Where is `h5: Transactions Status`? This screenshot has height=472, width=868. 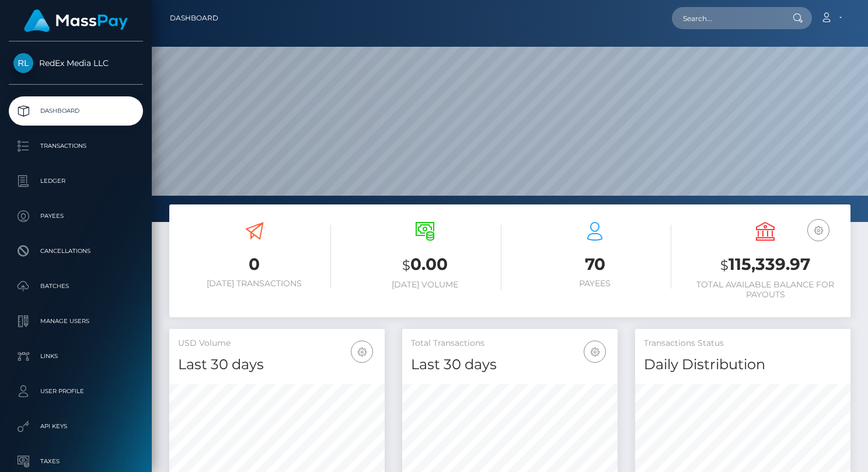 h5: Transactions Status is located at coordinates (742, 344).